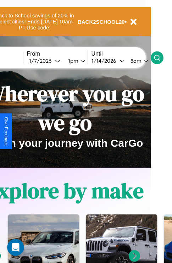  I want to click on div: 1pm, so click(72, 61).